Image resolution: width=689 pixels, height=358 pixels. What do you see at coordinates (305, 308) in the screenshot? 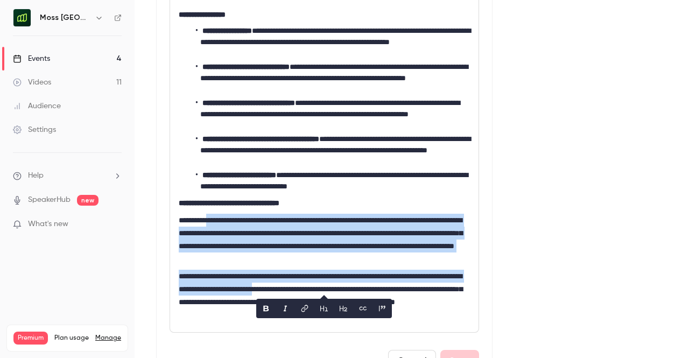
I see `button: link` at bounding box center [305, 308].